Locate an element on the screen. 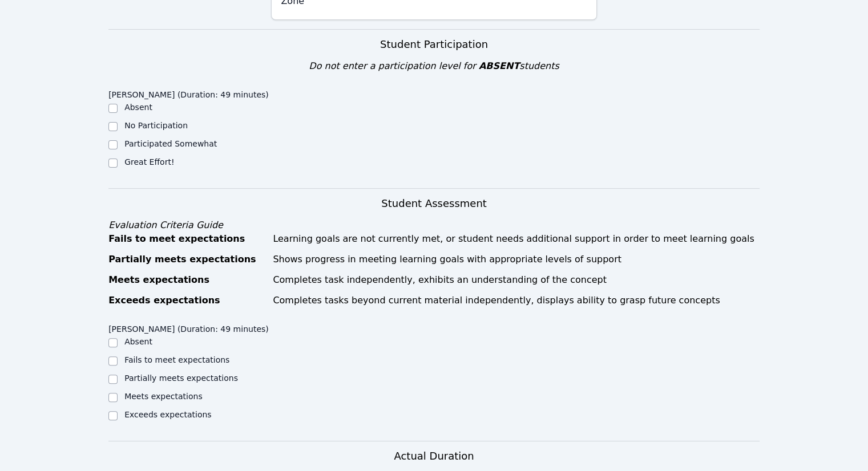 This screenshot has width=868, height=471. span: ABSENT is located at coordinates (499, 65).